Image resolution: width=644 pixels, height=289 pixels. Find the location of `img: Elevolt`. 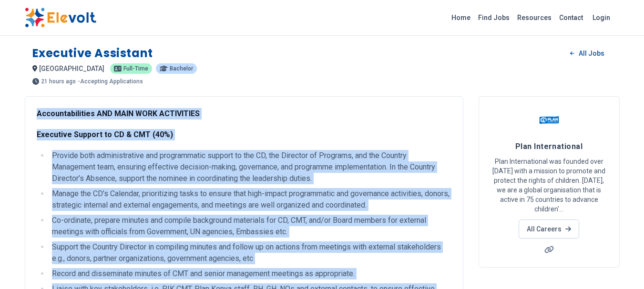

img: Elevolt is located at coordinates (61, 18).